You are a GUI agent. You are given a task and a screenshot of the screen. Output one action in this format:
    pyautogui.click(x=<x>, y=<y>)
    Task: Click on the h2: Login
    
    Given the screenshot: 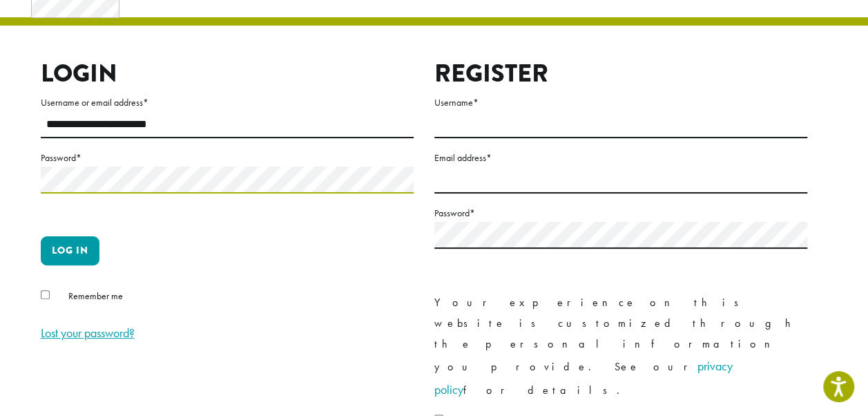 What is the action you would take?
    pyautogui.click(x=227, y=73)
    